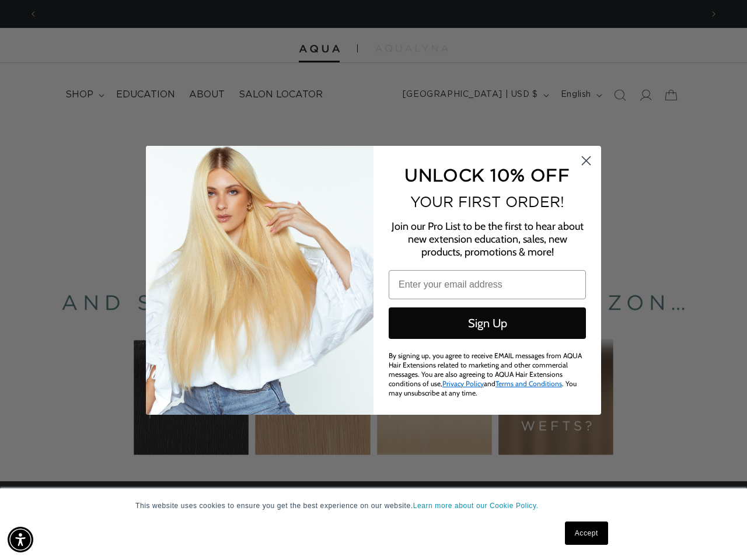  Describe the element at coordinates (475, 506) in the screenshot. I see `a: Learn more about our Cookie Policy.` at that location.